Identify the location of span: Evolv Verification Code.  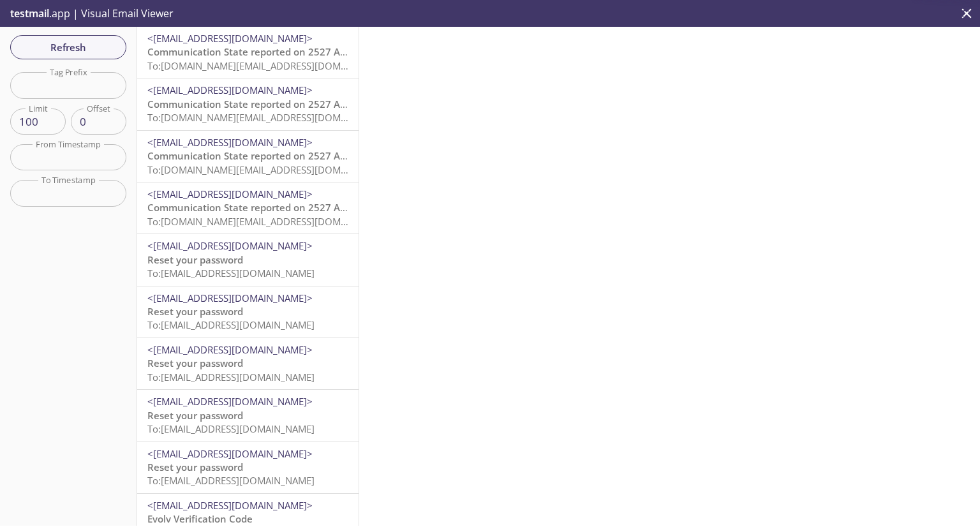
(199, 519).